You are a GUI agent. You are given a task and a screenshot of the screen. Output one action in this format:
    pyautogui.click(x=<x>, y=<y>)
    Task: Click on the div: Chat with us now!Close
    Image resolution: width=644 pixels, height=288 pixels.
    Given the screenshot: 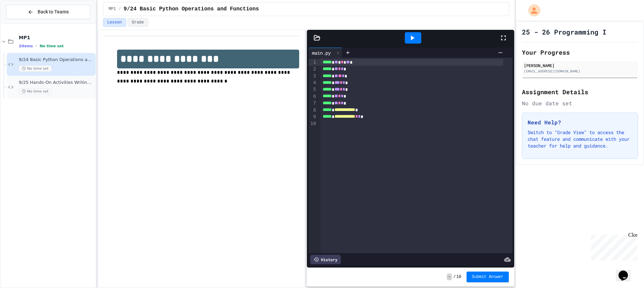 What is the action you would take?
    pyautogui.click(x=25, y=22)
    